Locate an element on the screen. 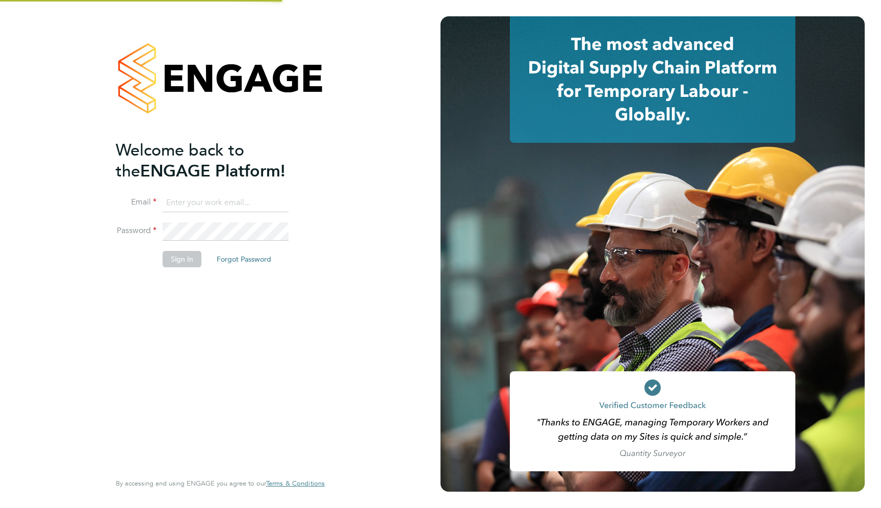 This screenshot has width=881, height=508. input: Enter your work email... is located at coordinates (225, 203).